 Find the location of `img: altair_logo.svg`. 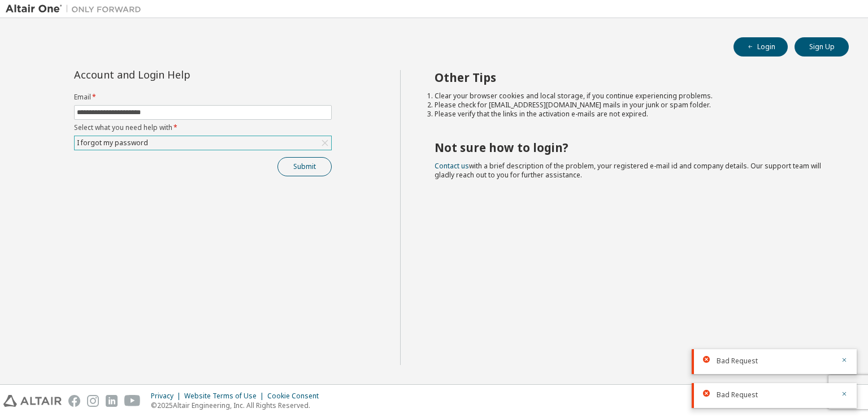

img: altair_logo.svg is located at coordinates (33, 400).